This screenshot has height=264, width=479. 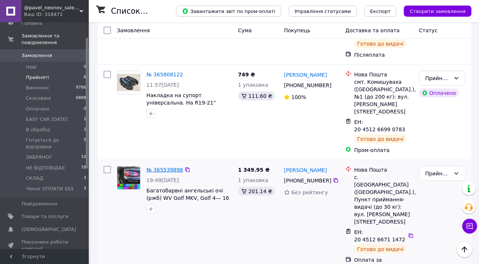 What do you see at coordinates (84, 168) in the screenshot?
I see `span: 78` at bounding box center [84, 168].